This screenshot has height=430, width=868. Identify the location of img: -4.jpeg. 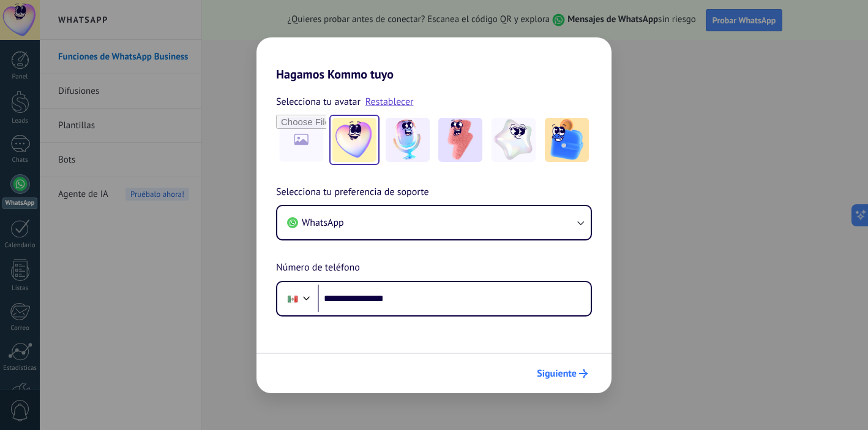
(513, 140).